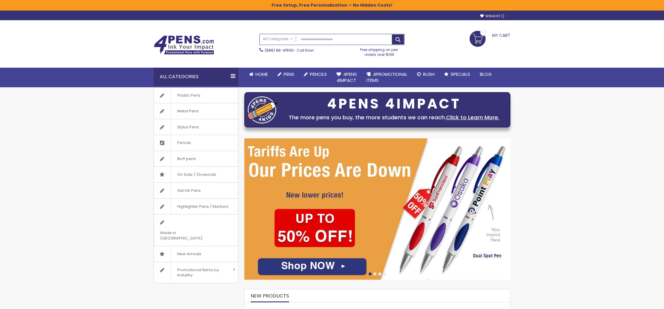 Image resolution: width=664 pixels, height=309 pixels. Describe the element at coordinates (347, 77) in the screenshot. I see `a: 4Pens4impact` at that location.